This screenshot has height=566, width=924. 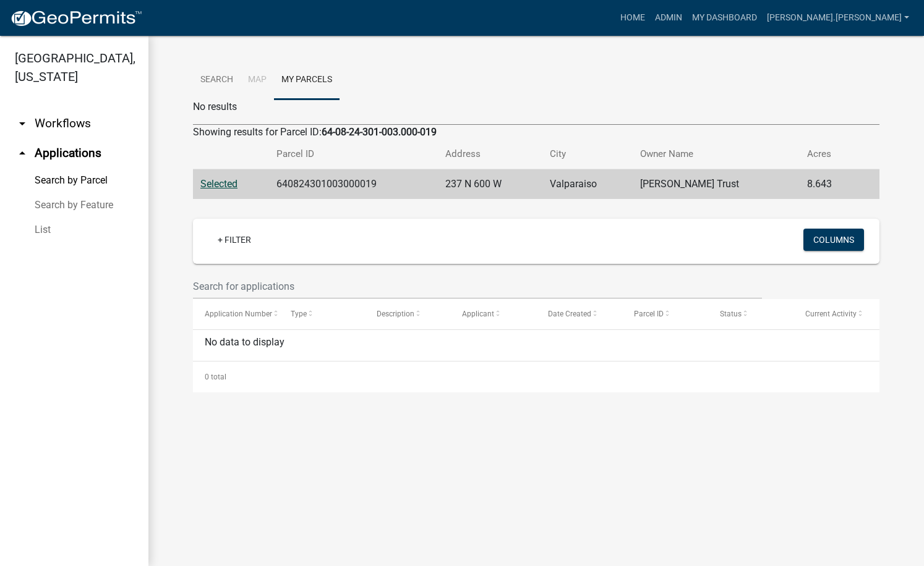 What do you see at coordinates (830, 314) in the screenshot?
I see `span: Current Activity` at bounding box center [830, 314].